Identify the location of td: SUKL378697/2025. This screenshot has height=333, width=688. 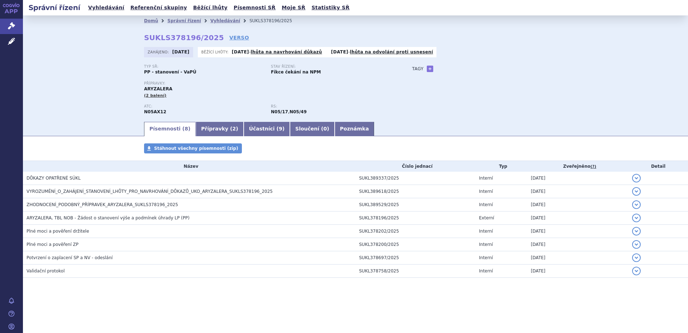
(416, 258).